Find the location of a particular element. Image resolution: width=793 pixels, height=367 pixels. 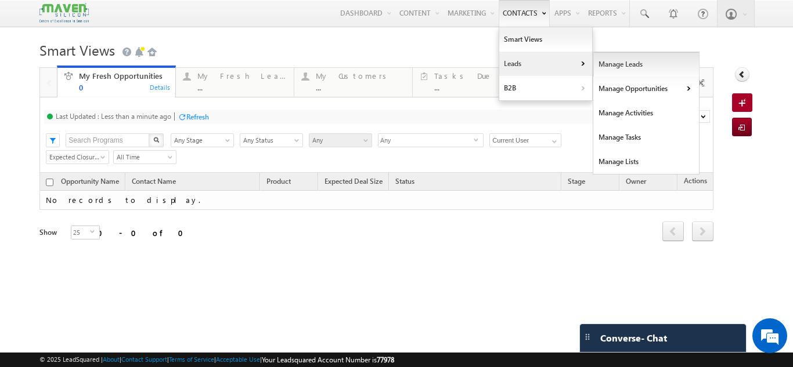

input: Type to Search is located at coordinates (525, 140).